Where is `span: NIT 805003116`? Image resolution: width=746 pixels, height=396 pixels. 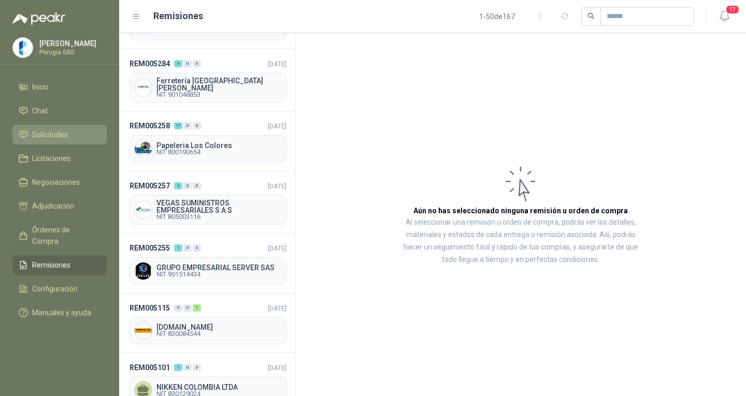
span: NIT 805003116 is located at coordinates (219, 217).